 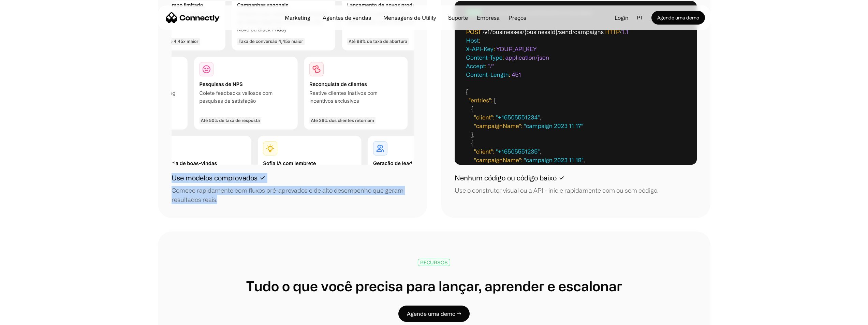 I want to click on div: Use o construtor visual ou a API - inicie rapidamente com ou sem código., so click(x=557, y=190).